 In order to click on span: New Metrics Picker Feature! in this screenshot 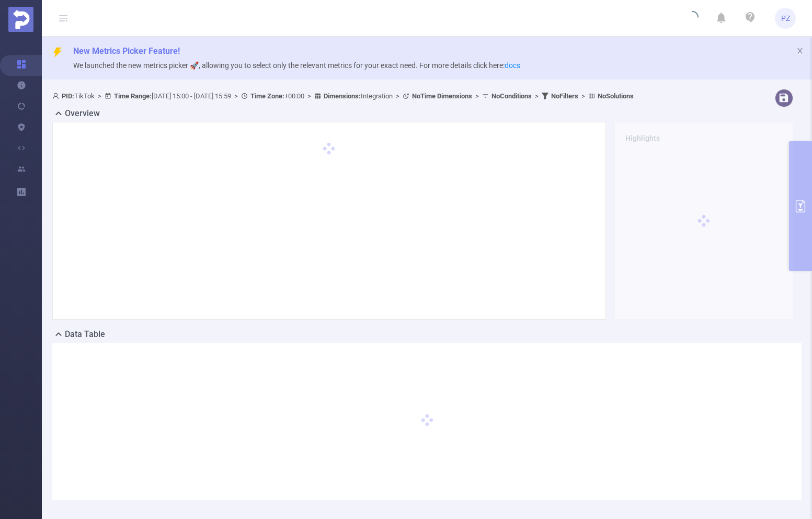, I will do `click(126, 51)`.